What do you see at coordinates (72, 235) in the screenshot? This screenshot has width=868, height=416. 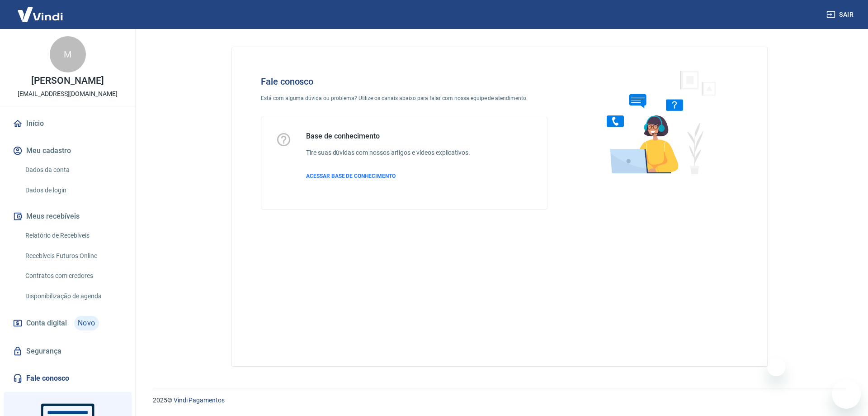 I see `a: Relatório de Recebíveis` at bounding box center [72, 235].